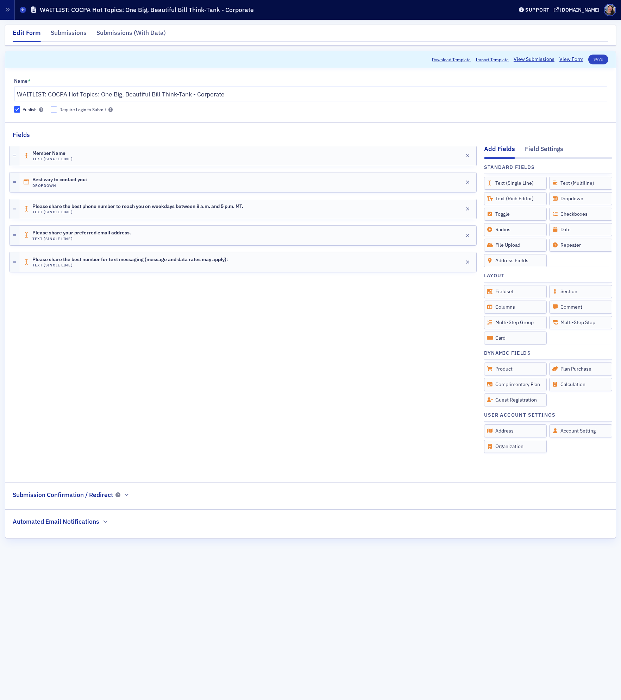  What do you see at coordinates (54, 109) in the screenshot?
I see `input: Require Login to Submit` at bounding box center [54, 109].